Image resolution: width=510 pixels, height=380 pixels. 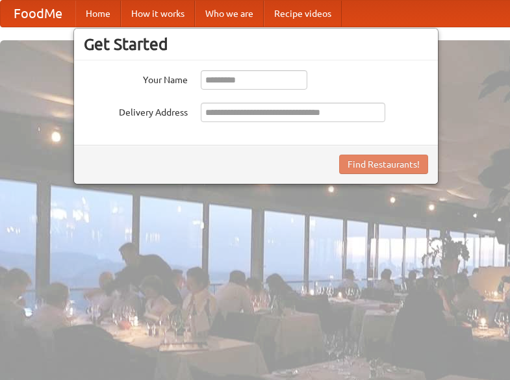 I want to click on a: Recipe videos, so click(x=303, y=14).